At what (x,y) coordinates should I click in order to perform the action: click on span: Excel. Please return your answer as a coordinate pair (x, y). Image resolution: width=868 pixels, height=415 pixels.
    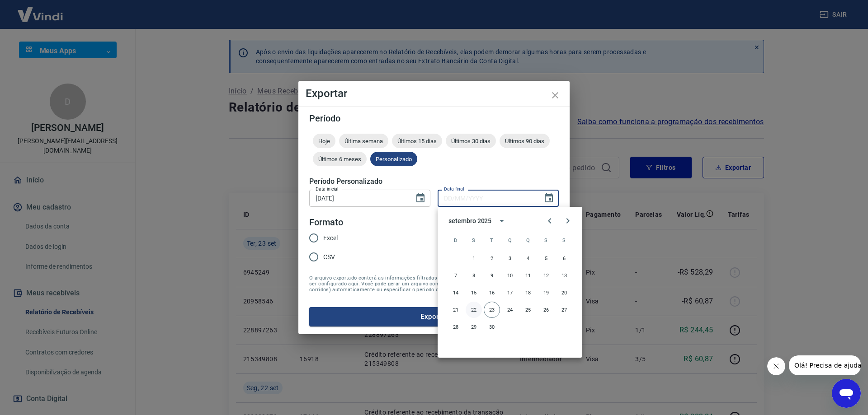
    Looking at the image, I should click on (330, 238).